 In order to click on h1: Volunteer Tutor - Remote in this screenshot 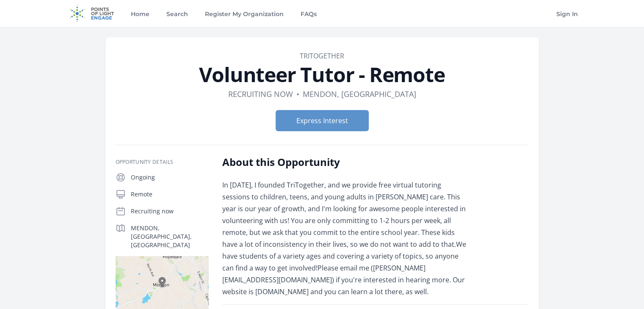, I will do `click(322, 74)`.